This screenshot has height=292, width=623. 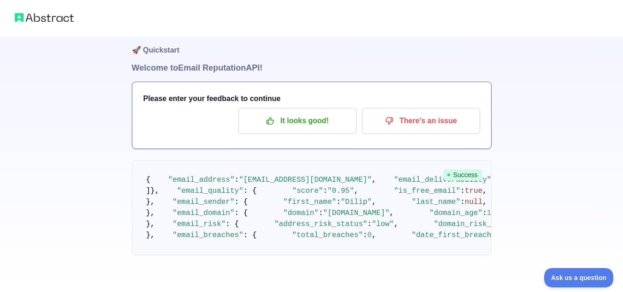 I want to click on span: "email_address", so click(x=201, y=180).